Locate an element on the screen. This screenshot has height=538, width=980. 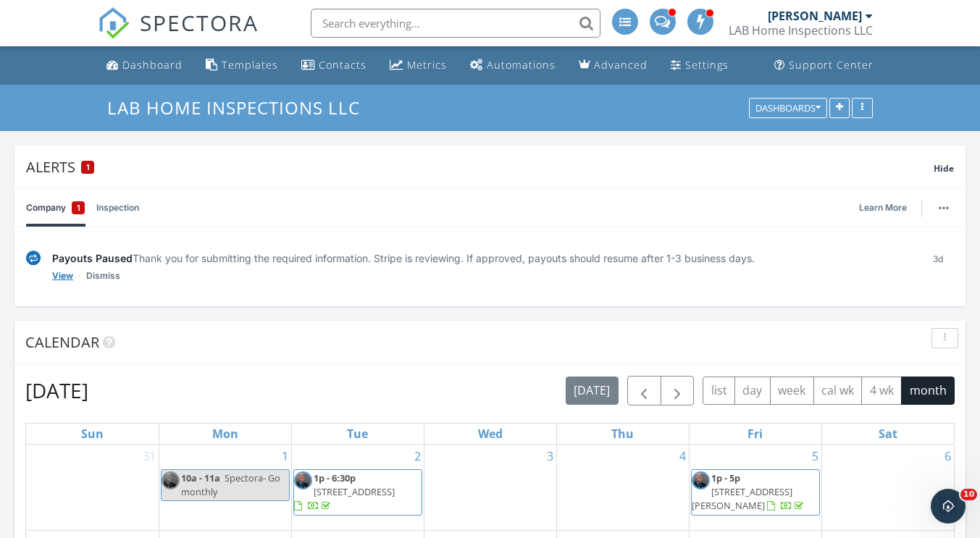
button: month is located at coordinates (928, 391).